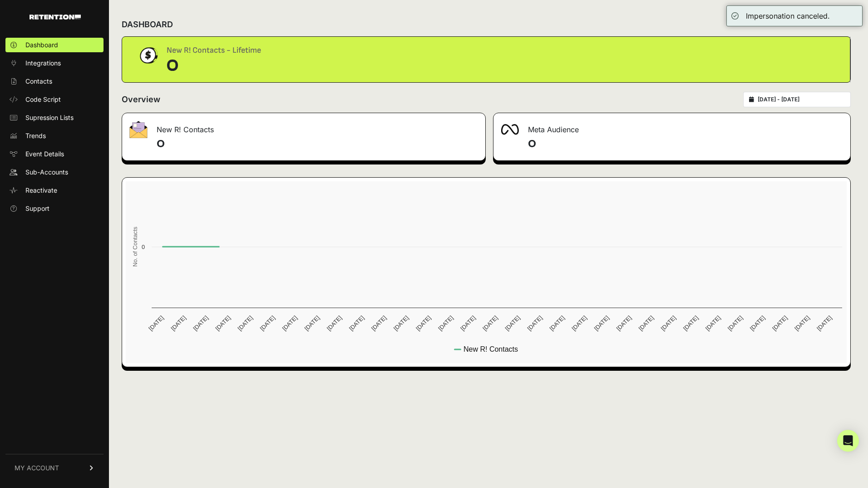  I want to click on img: Retention.com, so click(55, 17).